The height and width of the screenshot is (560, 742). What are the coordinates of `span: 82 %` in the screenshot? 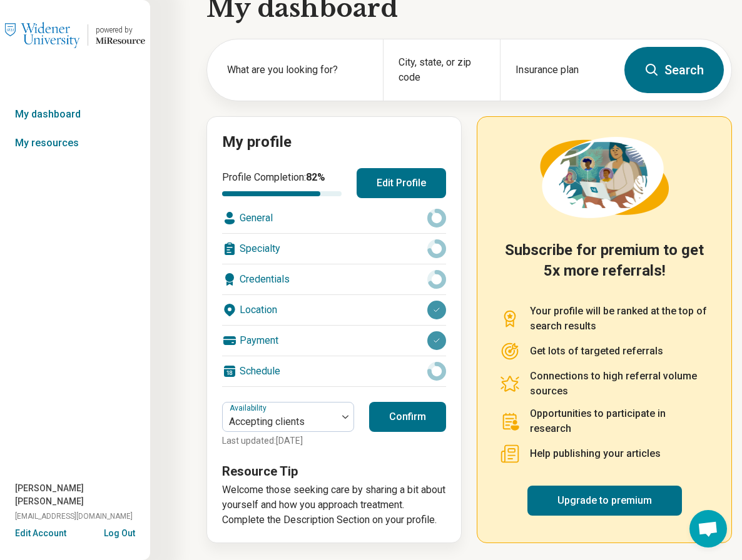 It's located at (315, 177).